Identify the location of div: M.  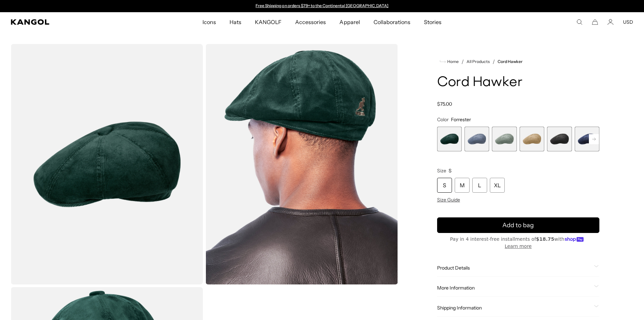
(462, 185).